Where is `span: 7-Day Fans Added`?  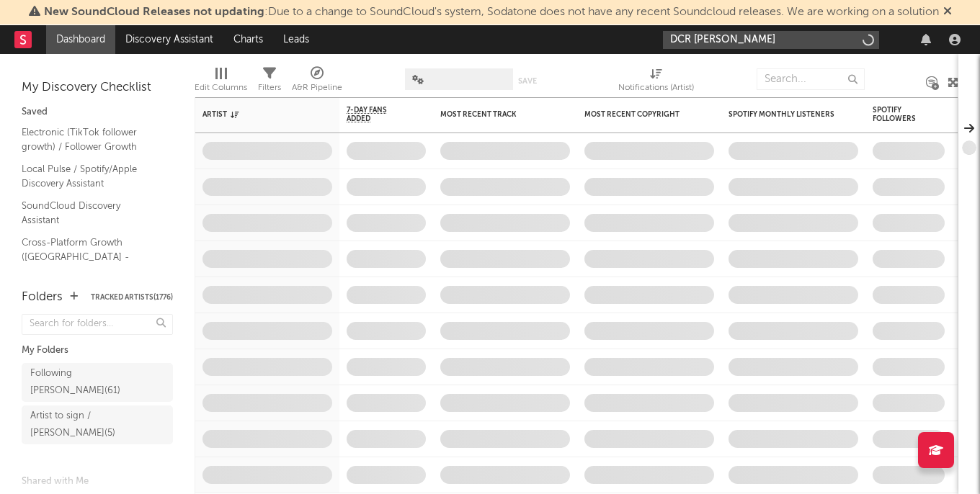 span: 7-Day Fans Added is located at coordinates (376, 114).